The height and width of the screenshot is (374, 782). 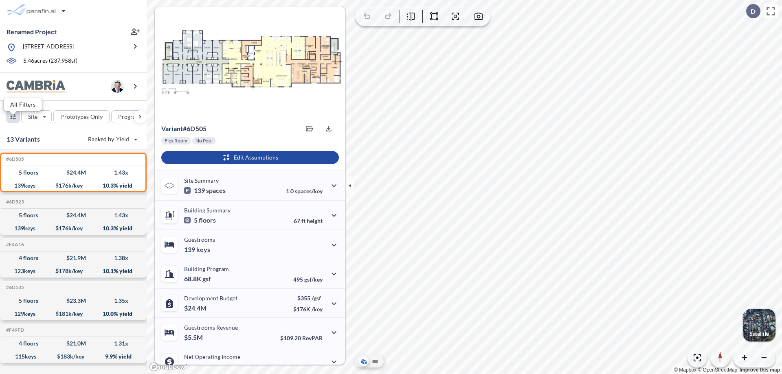 What do you see at coordinates (184, 129) in the screenshot?
I see `p: # 6d505` at bounding box center [184, 129].